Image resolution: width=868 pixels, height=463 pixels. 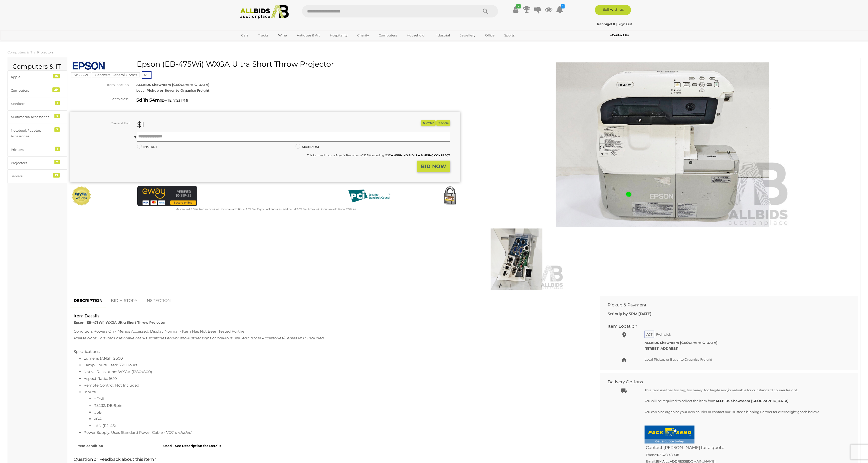 What do you see at coordinates (619, 35) in the screenshot?
I see `b: Contact Us` at bounding box center [619, 35].